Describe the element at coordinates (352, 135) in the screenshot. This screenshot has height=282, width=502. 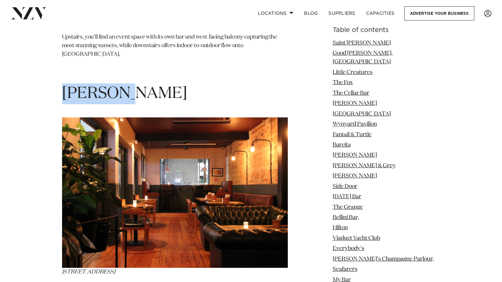
I see `a: Fantail & Turtle` at that location.